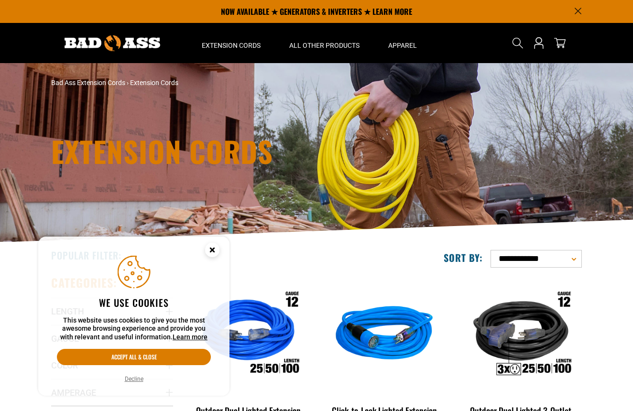  What do you see at coordinates (324, 45) in the screenshot?
I see `span: All Other Products` at bounding box center [324, 45].